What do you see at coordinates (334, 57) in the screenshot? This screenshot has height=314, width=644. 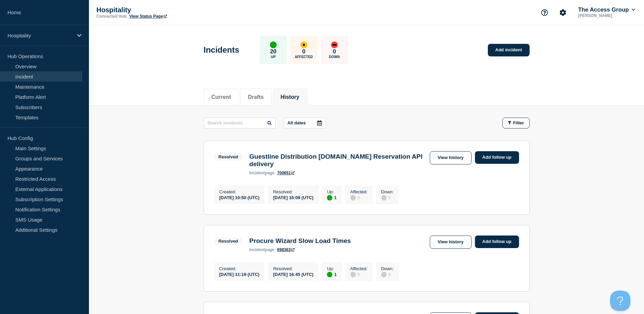 I see `p: Down` at bounding box center [334, 57].